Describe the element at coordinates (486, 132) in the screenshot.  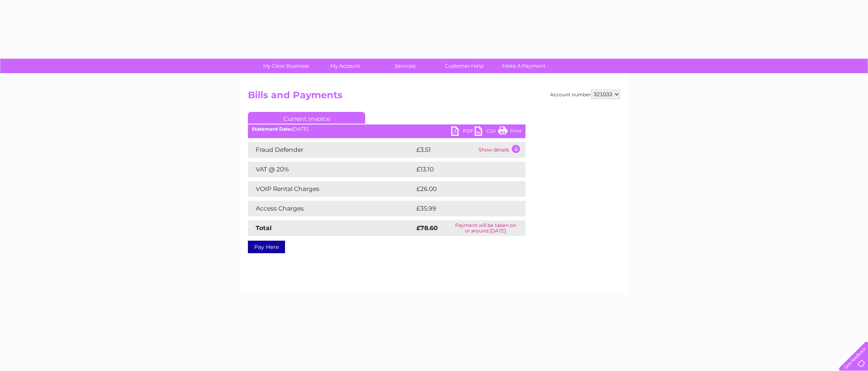
I see `a: CSV` at that location.